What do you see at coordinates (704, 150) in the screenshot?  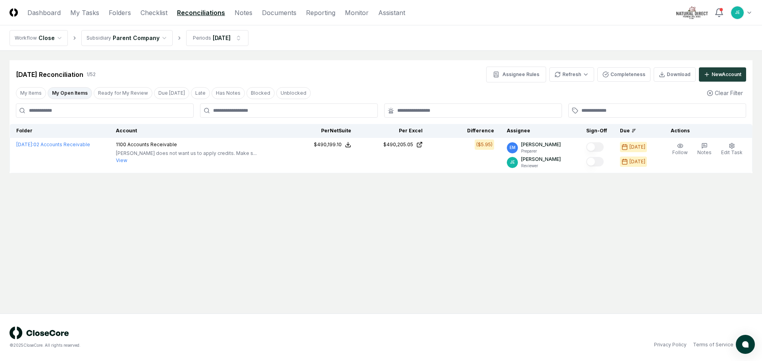 I see `button: Notes` at bounding box center [704, 150].